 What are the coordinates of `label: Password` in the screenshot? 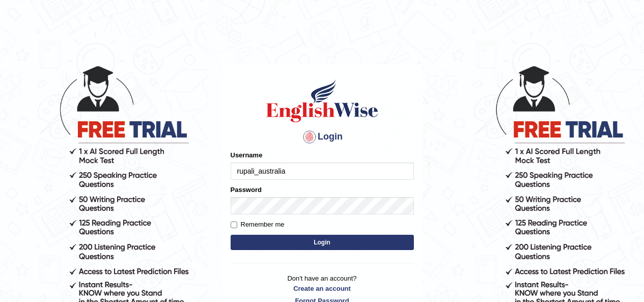 It's located at (246, 189).